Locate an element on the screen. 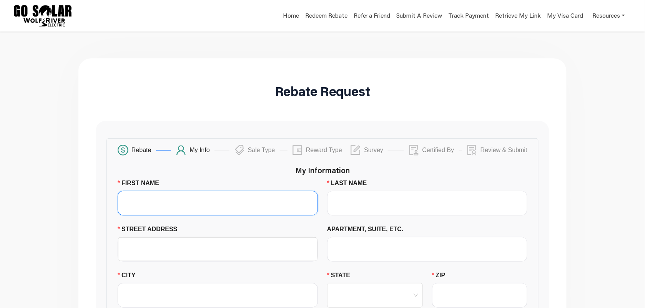 The width and height of the screenshot is (645, 308). span: audit is located at coordinates (414, 150).